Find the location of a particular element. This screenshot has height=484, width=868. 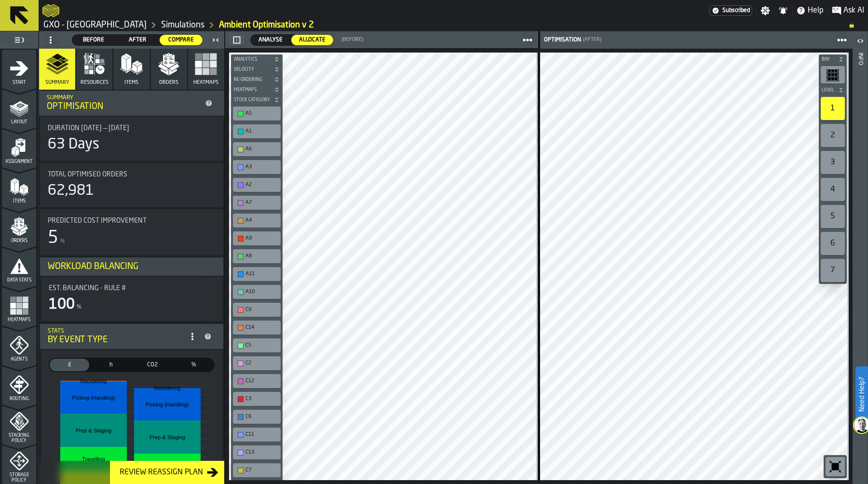

span: Data Stats is located at coordinates (19, 280).